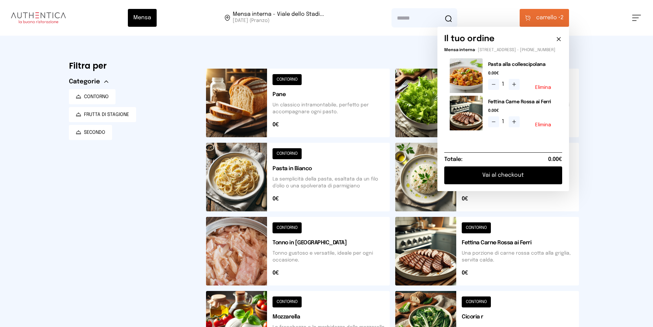 The width and height of the screenshot is (653, 327). What do you see at coordinates (453, 159) in the screenshot?
I see `h6: Totale:` at bounding box center [453, 159].